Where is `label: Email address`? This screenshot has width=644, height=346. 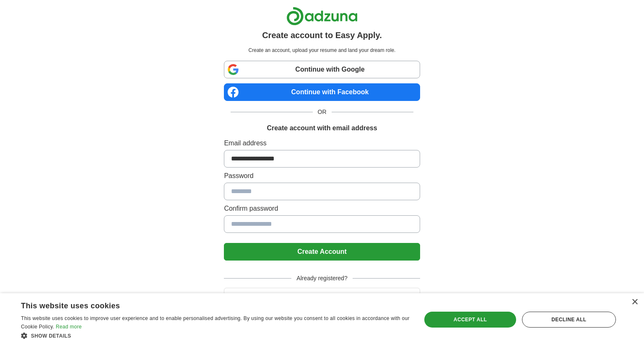 label: Email address is located at coordinates (322, 144).